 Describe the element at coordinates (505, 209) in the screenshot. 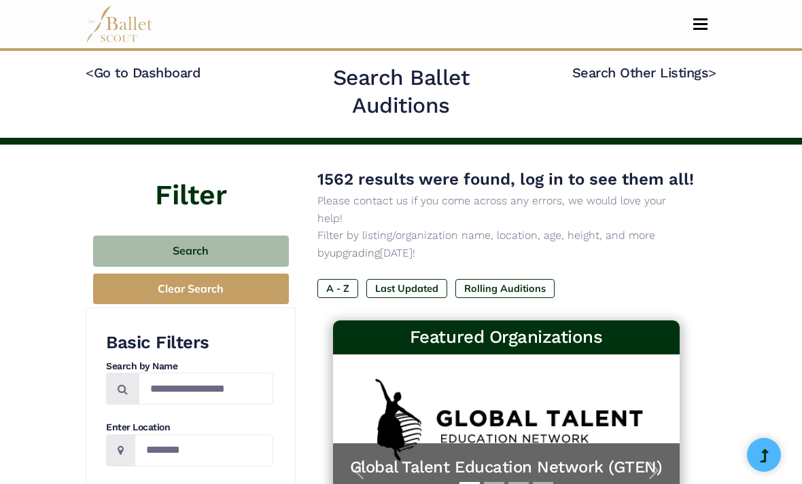

I see `p: Please contact us if you come across any errors, we would love your help!` at that location.